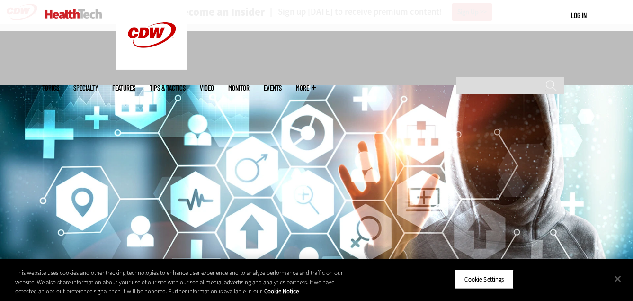 Image resolution: width=633 pixels, height=301 pixels. I want to click on a: MonITor, so click(239, 88).